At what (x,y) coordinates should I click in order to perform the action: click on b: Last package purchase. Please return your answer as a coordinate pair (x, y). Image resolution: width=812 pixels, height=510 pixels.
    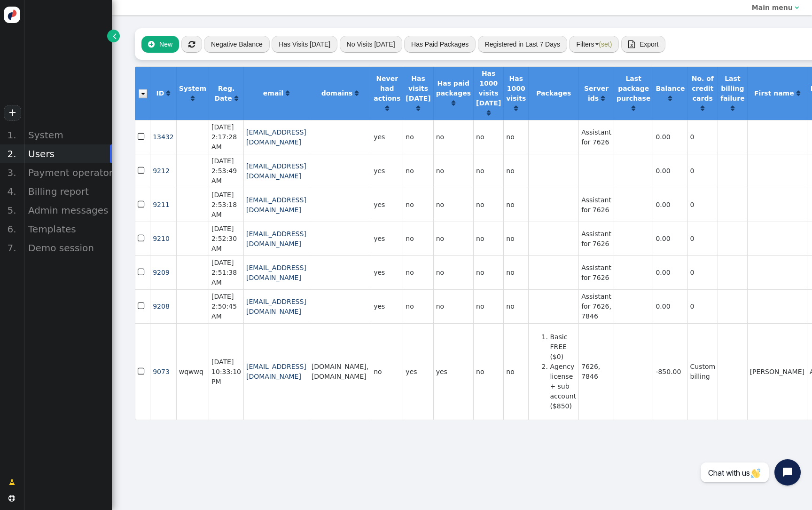
    Looking at the image, I should click on (633, 89).